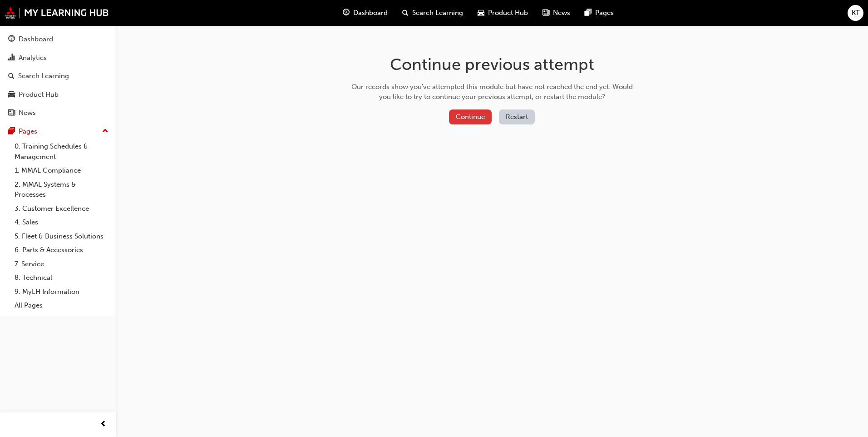 This screenshot has width=868, height=437. What do you see at coordinates (492, 64) in the screenshot?
I see `h1: Continue previous attempt` at bounding box center [492, 64].